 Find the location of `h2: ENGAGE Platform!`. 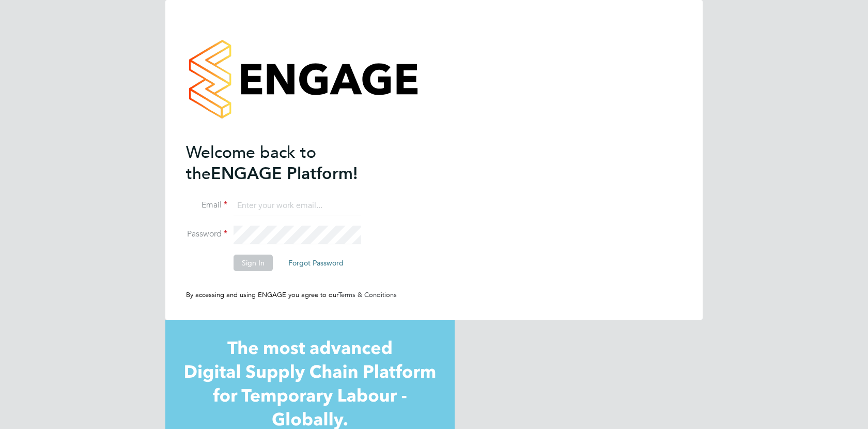

h2: ENGAGE Platform! is located at coordinates (287, 163).